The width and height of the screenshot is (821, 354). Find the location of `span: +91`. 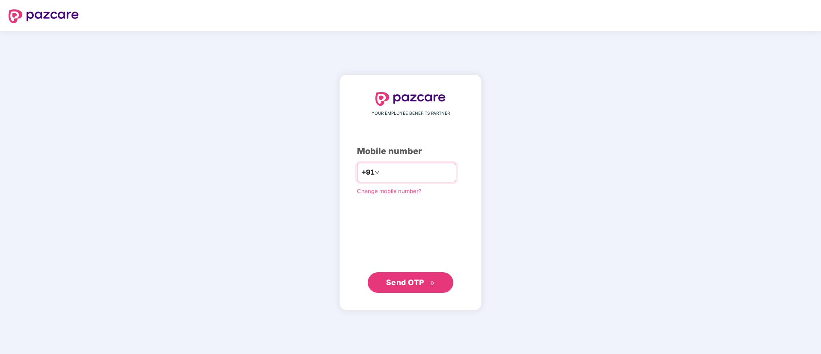

span: +91 is located at coordinates (368, 172).